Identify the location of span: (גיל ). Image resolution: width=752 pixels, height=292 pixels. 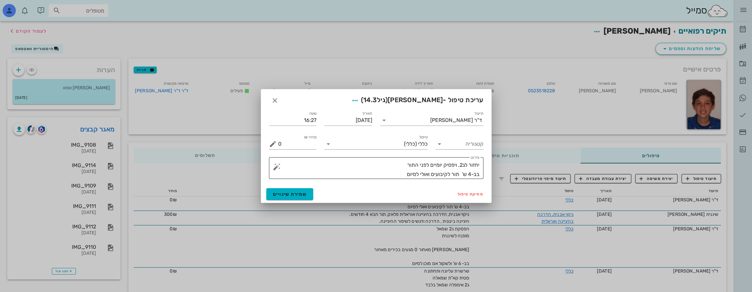
(374, 100).